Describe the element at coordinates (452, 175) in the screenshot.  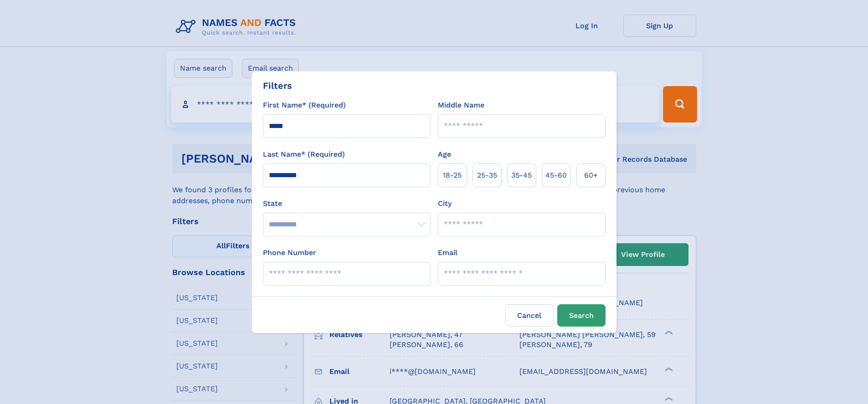
I see `span: 18‑25` at that location.